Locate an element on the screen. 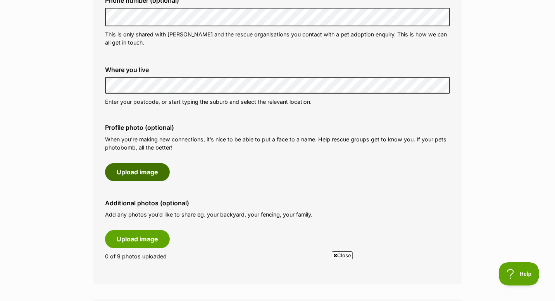  span: Close is located at coordinates (342, 255).